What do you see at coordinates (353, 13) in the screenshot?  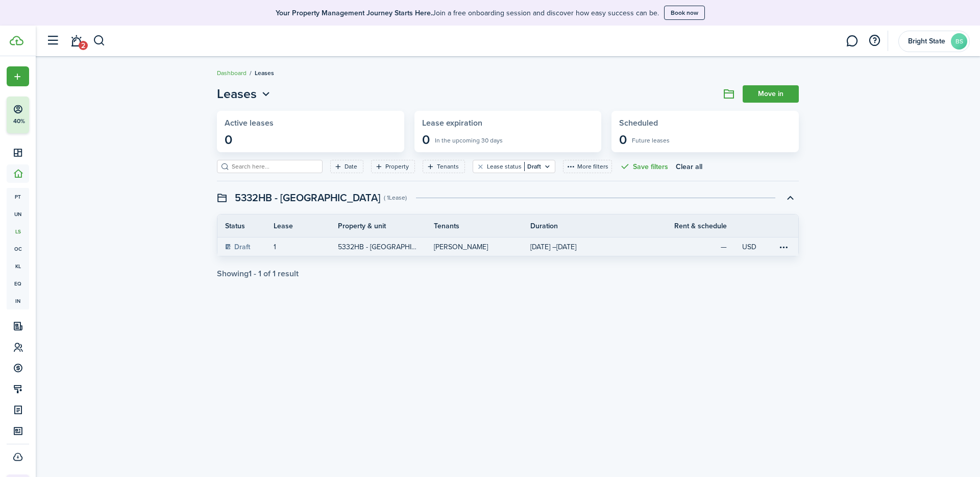 I see `b: Your Property Management Journey Starts Here.` at bounding box center [353, 13].